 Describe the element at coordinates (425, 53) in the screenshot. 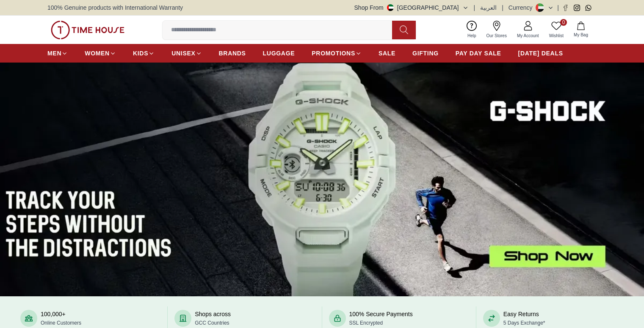

I see `a: GIFTING` at that location.